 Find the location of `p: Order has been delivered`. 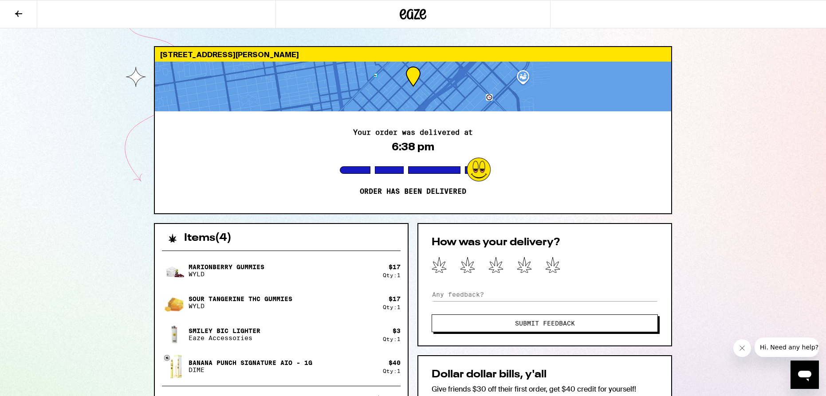

p: Order has been delivered is located at coordinates (413, 192).